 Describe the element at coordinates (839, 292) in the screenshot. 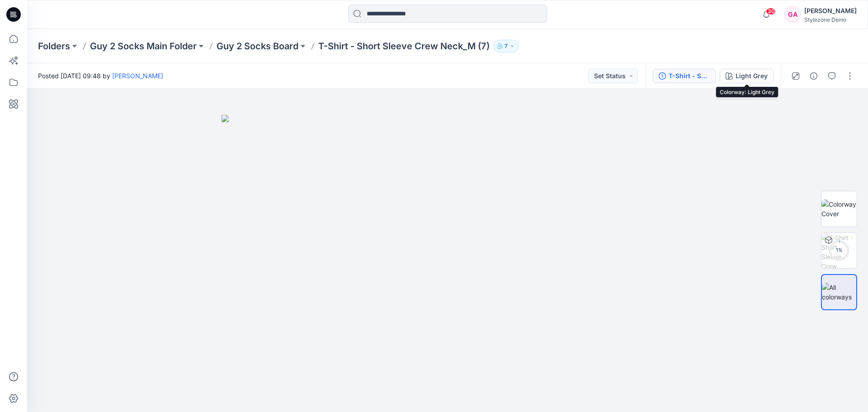

I see `img: All colorways` at that location.